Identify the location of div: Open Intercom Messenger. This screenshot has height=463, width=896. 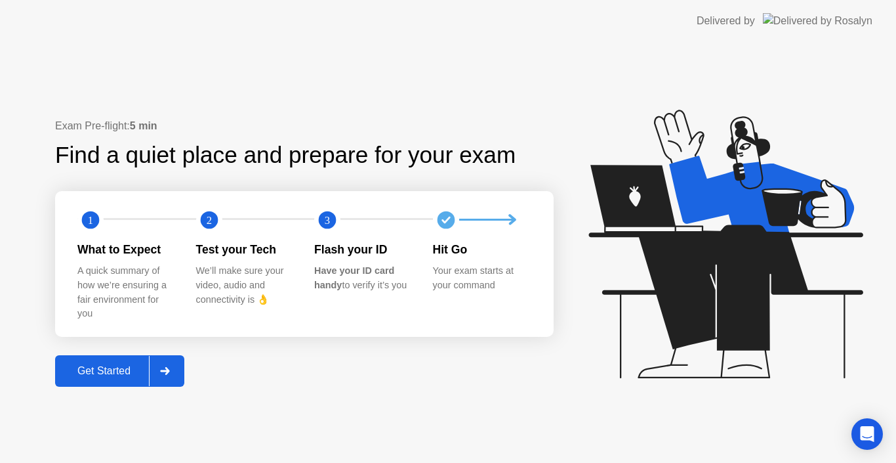
(868, 434).